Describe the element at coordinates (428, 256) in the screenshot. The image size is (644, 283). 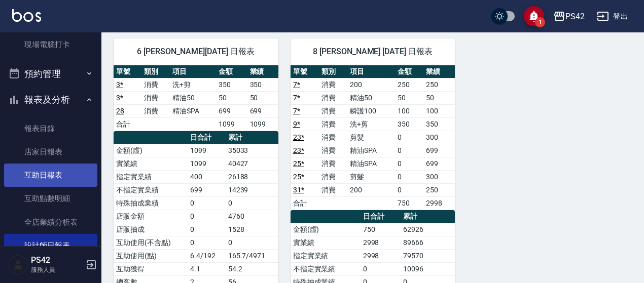
I see `td: 79570` at that location.